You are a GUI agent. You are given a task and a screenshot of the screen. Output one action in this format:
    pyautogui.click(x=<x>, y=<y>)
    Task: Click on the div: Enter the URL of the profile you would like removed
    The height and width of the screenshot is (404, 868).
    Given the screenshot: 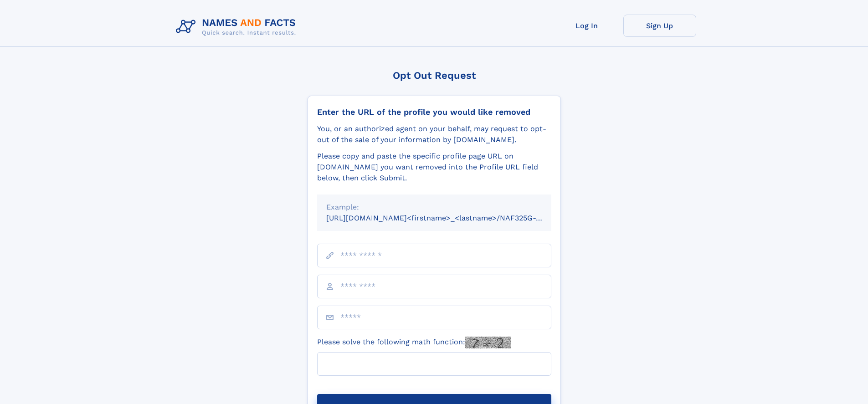 What is the action you would take?
    pyautogui.click(x=434, y=112)
    